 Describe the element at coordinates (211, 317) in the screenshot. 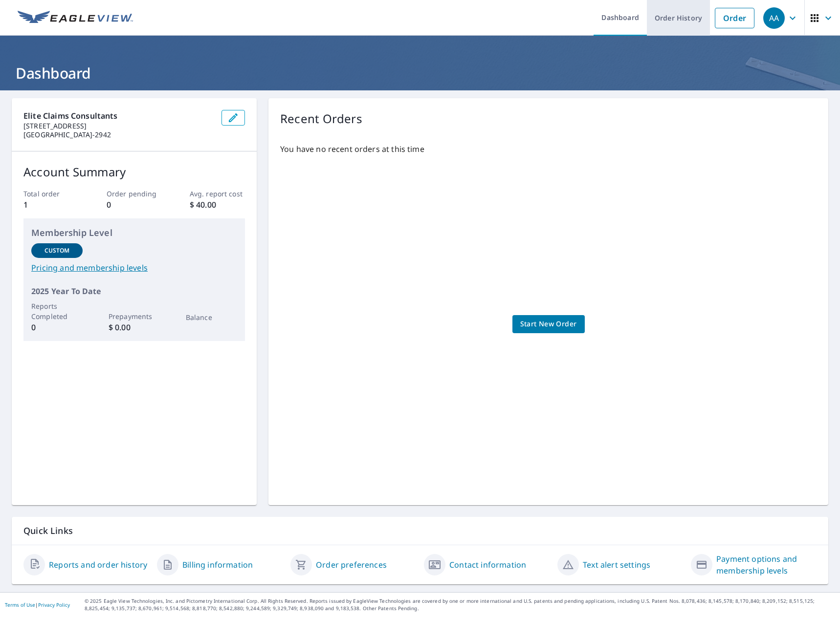

I see `p: Balance` at that location.